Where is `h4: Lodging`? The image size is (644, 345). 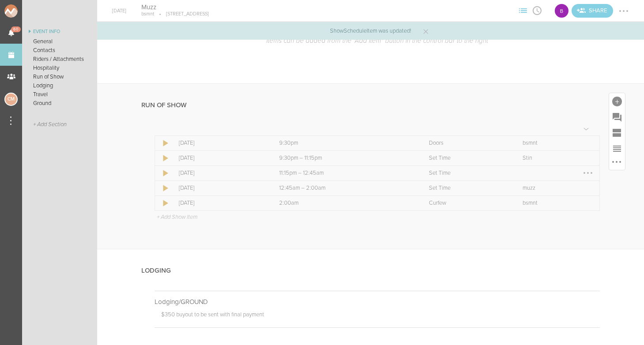
h4: Lodging is located at coordinates (156, 270).